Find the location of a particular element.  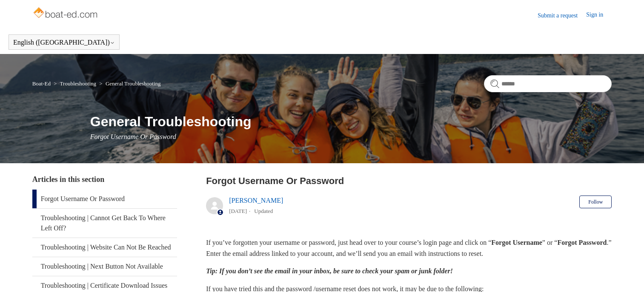

a: Troubleshooting is located at coordinates (78, 83).